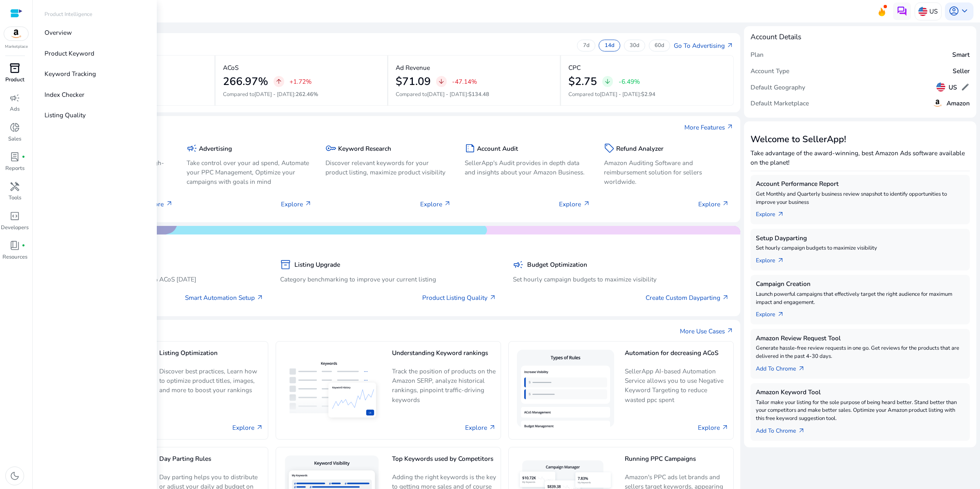 Image resolution: width=980 pixels, height=489 pixels. I want to click on p: US, so click(934, 11).